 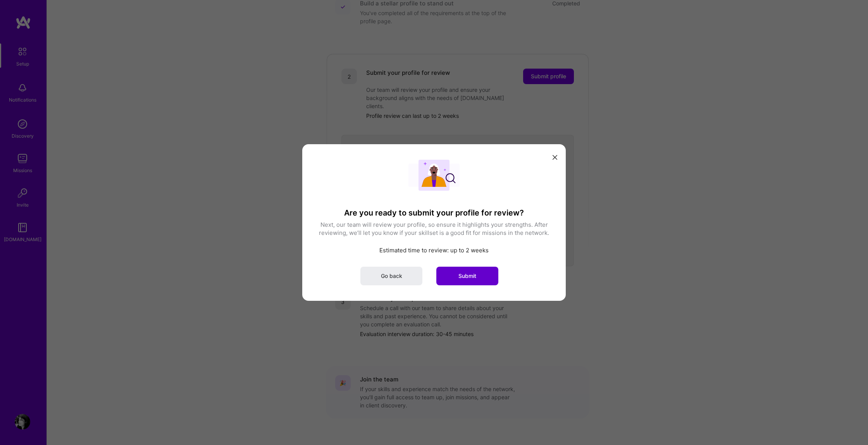 I want to click on span: Submit, so click(x=467, y=276).